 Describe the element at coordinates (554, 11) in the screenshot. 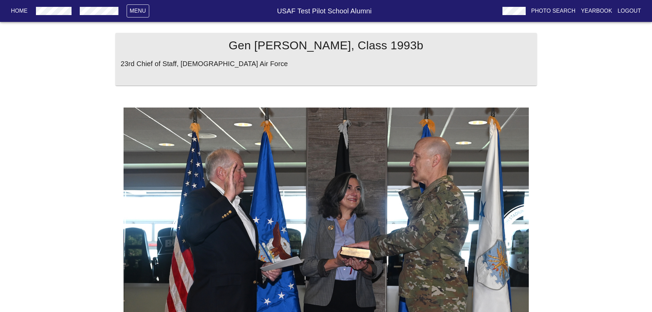

I see `a: Photo Search` at that location.